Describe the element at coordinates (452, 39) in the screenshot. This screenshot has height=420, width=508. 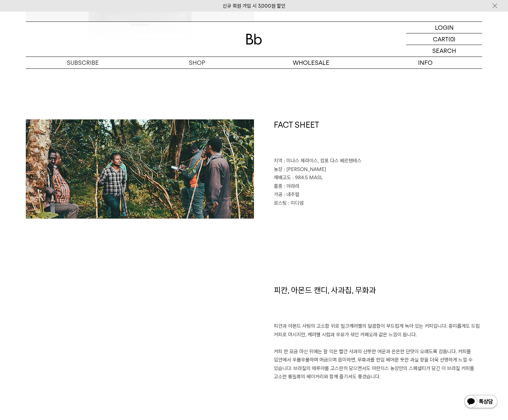
I see `p: (0)` at that location.